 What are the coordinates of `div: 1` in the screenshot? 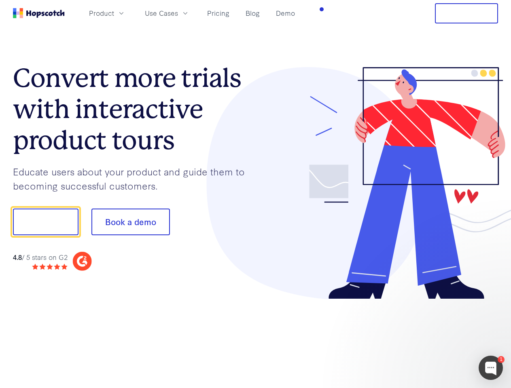 It's located at (500, 359).